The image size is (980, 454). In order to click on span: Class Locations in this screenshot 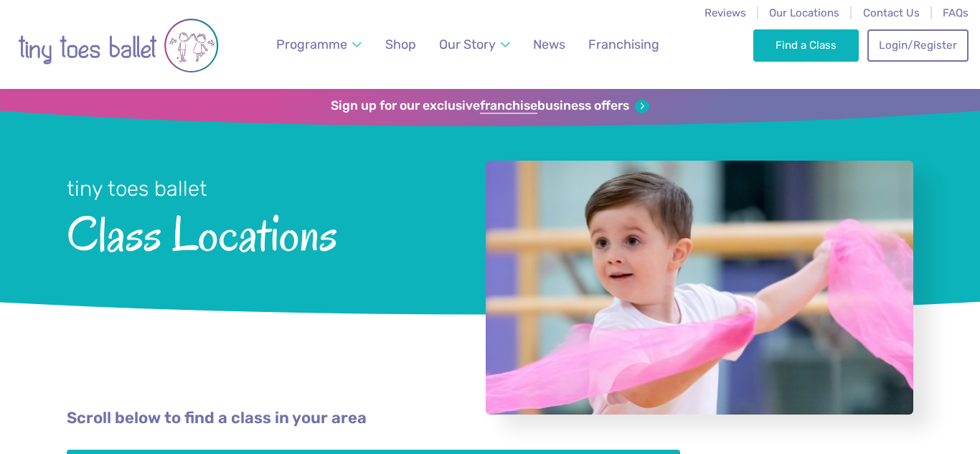, I will do `click(256, 232)`.